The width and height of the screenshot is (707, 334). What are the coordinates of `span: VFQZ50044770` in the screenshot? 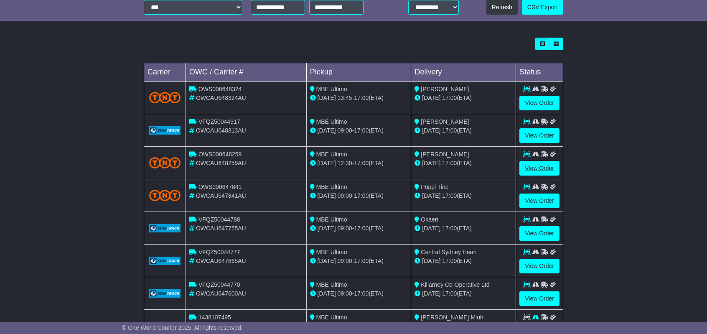 It's located at (219, 284).